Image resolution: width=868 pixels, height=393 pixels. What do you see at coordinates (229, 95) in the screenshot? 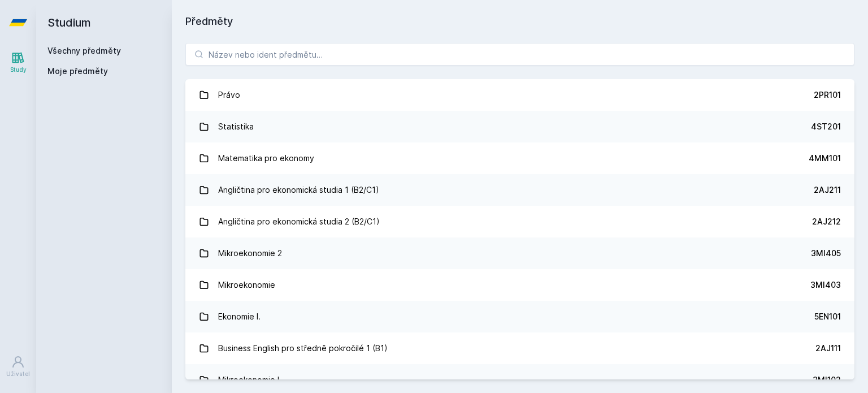
I see `div: Právo` at bounding box center [229, 95].